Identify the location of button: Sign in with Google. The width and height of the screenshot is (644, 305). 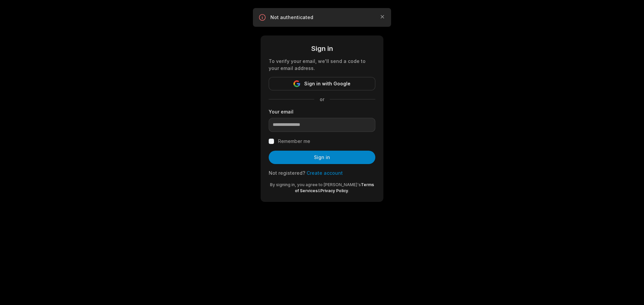
(322, 84).